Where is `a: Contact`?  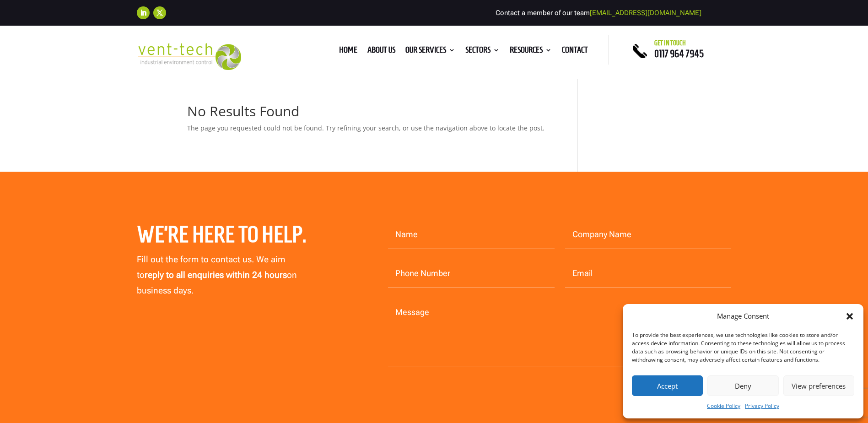
a: Contact is located at coordinates (575, 52).